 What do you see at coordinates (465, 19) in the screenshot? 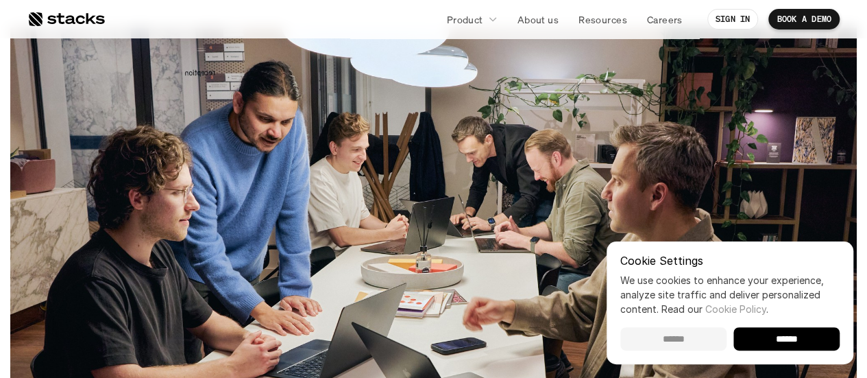
I see `p: Product` at bounding box center [465, 19].